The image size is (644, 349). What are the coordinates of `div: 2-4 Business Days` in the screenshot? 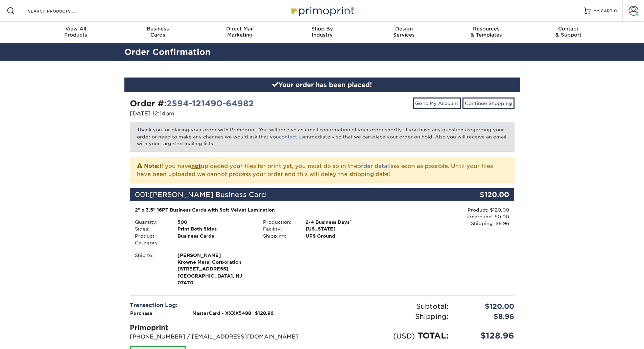 It's located at (343, 222).